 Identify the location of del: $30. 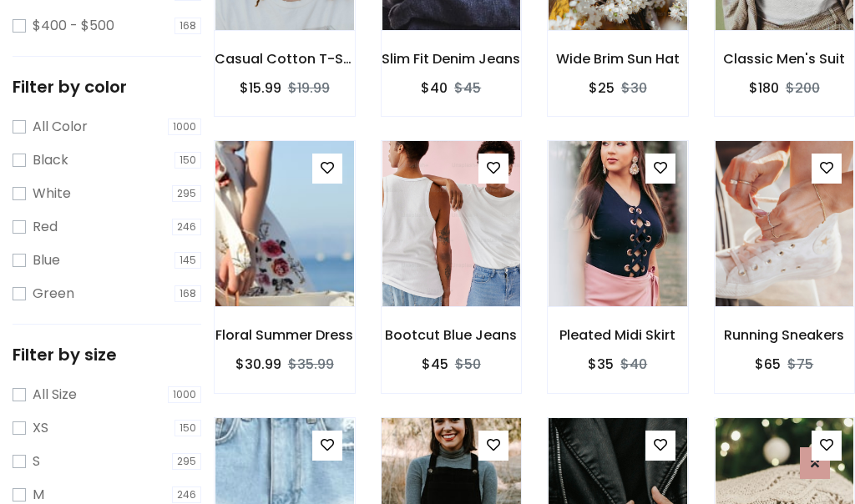
(634, 87).